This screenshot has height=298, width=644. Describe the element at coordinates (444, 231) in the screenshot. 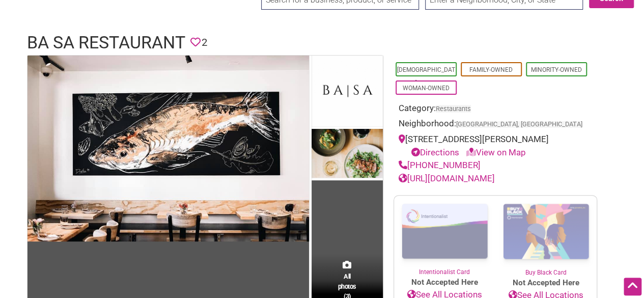

I see `img: Intentionalist Card` at that location.